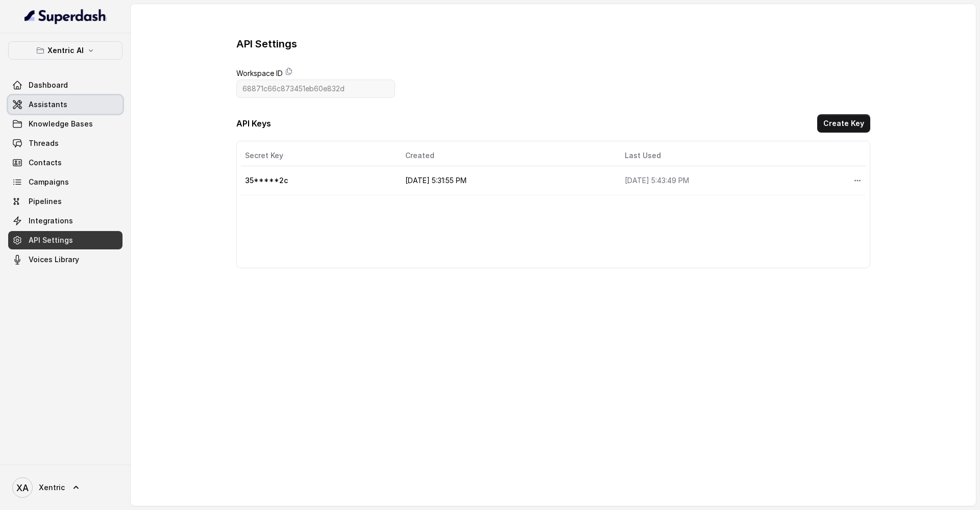 The image size is (980, 510). What do you see at coordinates (65, 17) in the screenshot?
I see `img: light.svg` at bounding box center [65, 17].